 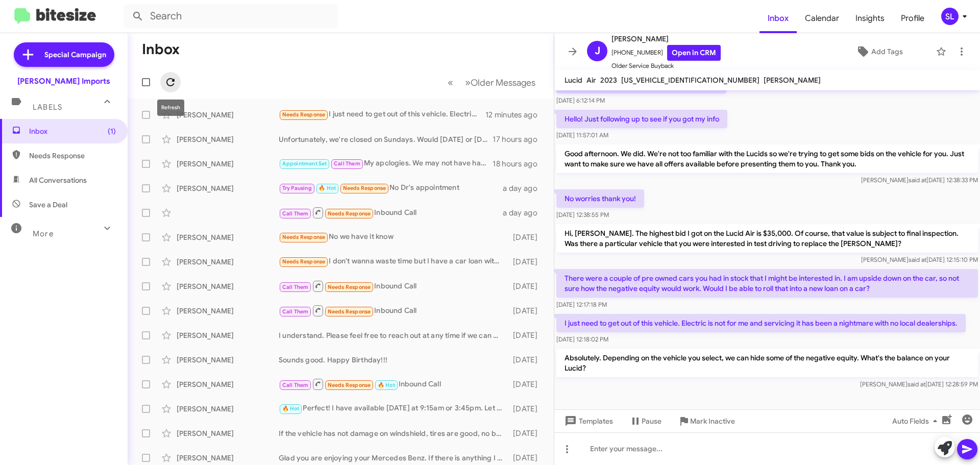 I want to click on input: Search, so click(x=231, y=16).